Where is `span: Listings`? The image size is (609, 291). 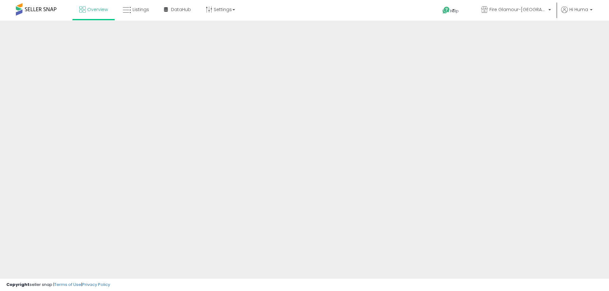 span: Listings is located at coordinates (141, 10).